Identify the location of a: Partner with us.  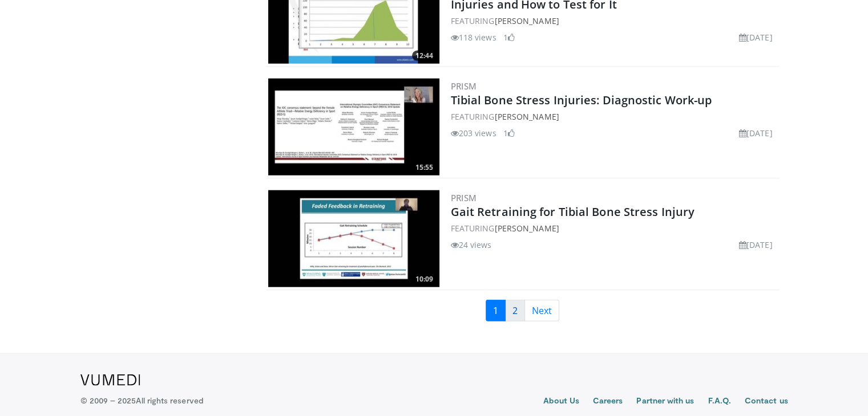
(664, 402).